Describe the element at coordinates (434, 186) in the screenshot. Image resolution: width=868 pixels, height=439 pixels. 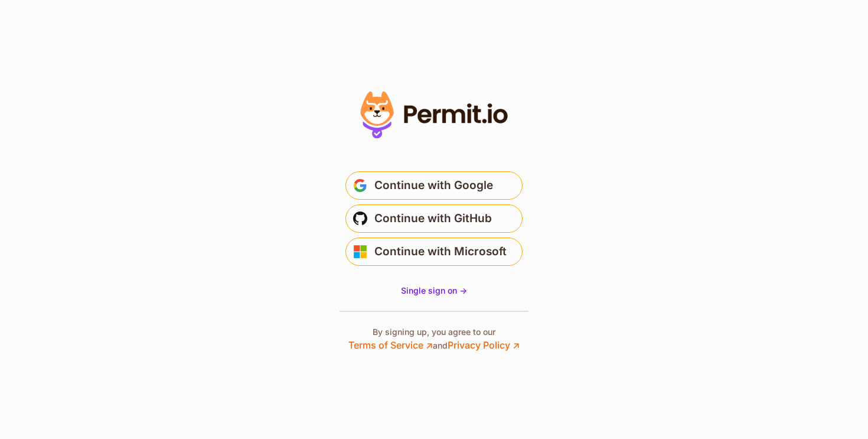
I see `button: Continue with Google` at that location.